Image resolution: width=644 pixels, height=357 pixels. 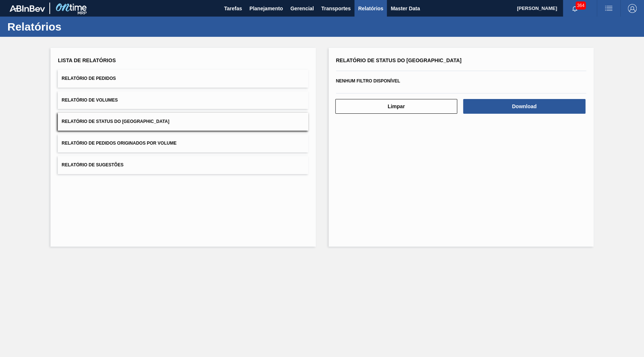 What do you see at coordinates (183, 78) in the screenshot?
I see `button: Relatório de Pedidos` at bounding box center [183, 78].